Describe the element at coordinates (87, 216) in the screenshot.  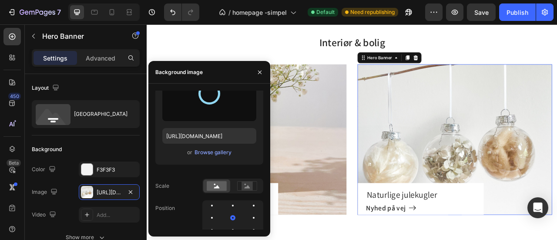
I see `h3: Cementinteriør` at that location.